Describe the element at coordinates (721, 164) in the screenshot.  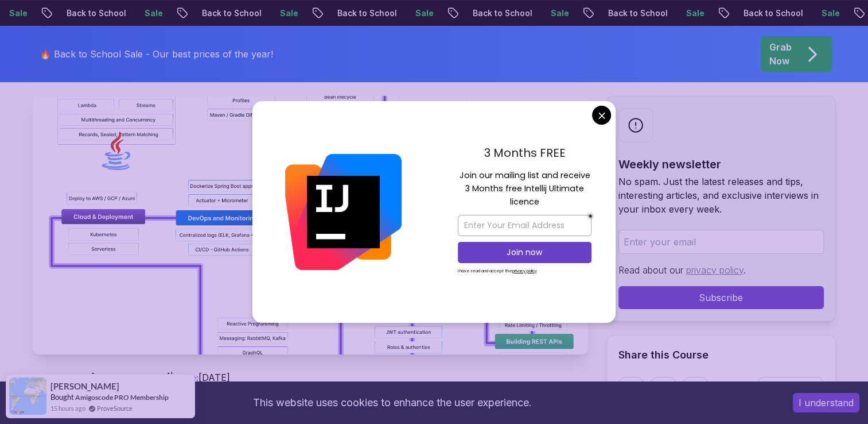
I see `h2: Weekly newsletter` at that location.